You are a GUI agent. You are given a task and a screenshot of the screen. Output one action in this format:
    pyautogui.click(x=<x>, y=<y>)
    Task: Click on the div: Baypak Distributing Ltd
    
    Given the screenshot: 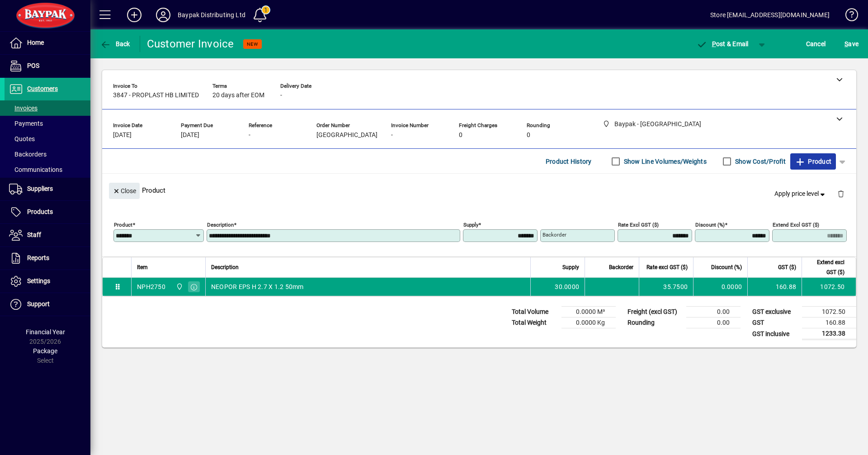 What is the action you would take?
    pyautogui.click(x=212, y=15)
    